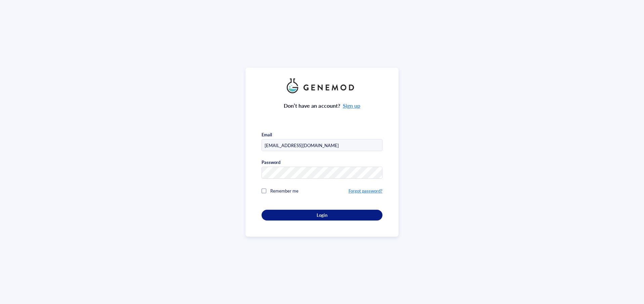  Describe the element at coordinates (267, 134) in the screenshot. I see `div: Email` at that location.